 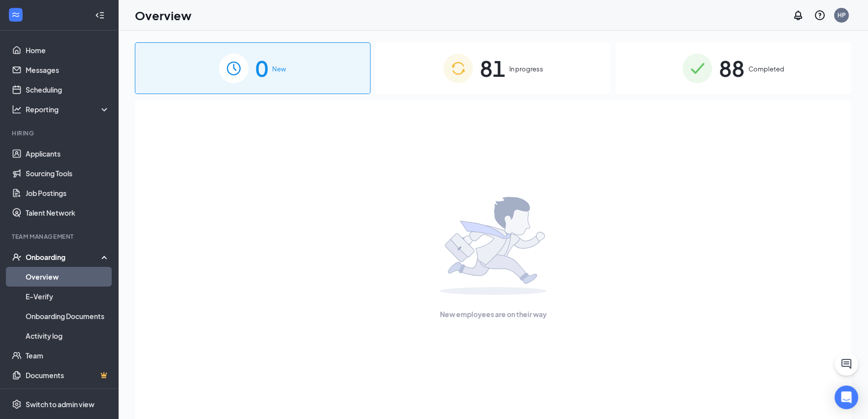 What do you see at coordinates (68, 90) in the screenshot?
I see `a: Scheduling` at bounding box center [68, 90].